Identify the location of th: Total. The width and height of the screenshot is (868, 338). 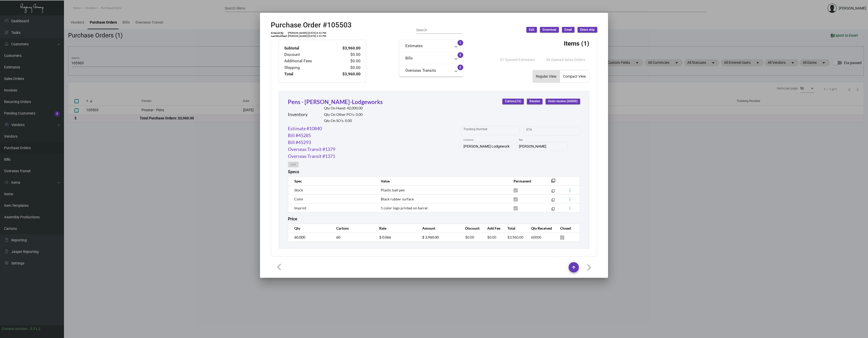
(514, 228).